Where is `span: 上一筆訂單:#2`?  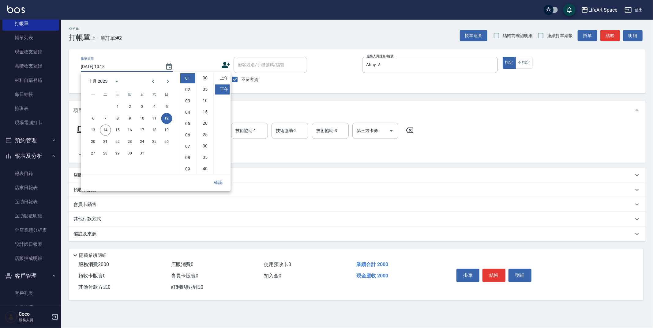
span: 上一筆訂單:#2 is located at coordinates (106, 38).